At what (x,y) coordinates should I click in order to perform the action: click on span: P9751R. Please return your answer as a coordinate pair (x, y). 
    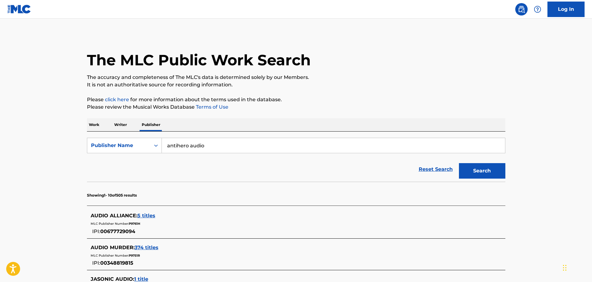
    Looking at the image, I should click on (134, 255).